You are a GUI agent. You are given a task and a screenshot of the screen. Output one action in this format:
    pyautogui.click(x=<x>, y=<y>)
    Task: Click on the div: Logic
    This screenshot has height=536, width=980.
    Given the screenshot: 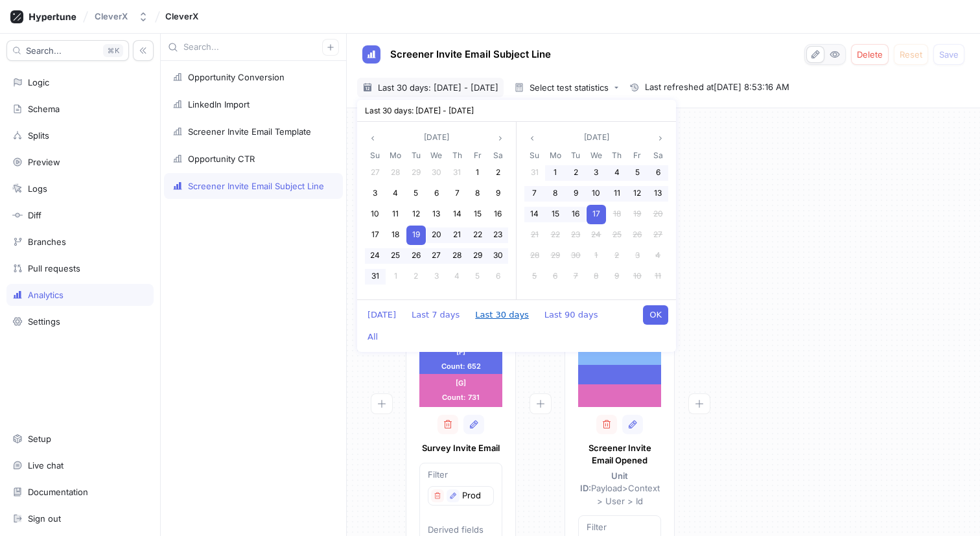 What is the action you would take?
    pyautogui.click(x=38, y=82)
    